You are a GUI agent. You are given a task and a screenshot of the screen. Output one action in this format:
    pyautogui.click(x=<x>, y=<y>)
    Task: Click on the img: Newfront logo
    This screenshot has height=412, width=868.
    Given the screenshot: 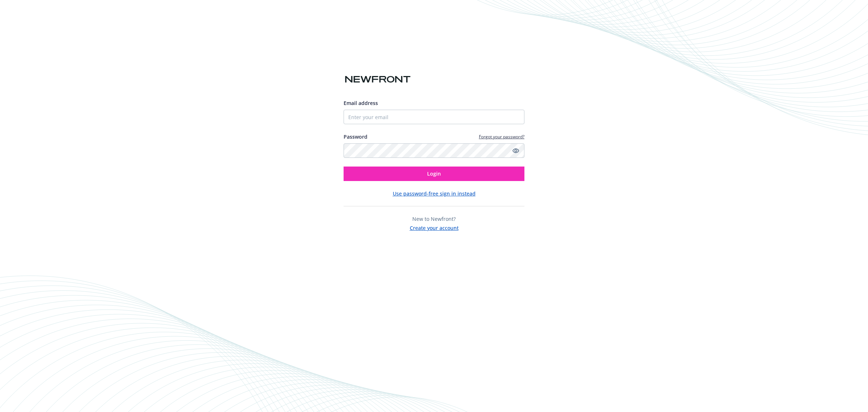 What is the action you would take?
    pyautogui.click(x=378, y=79)
    